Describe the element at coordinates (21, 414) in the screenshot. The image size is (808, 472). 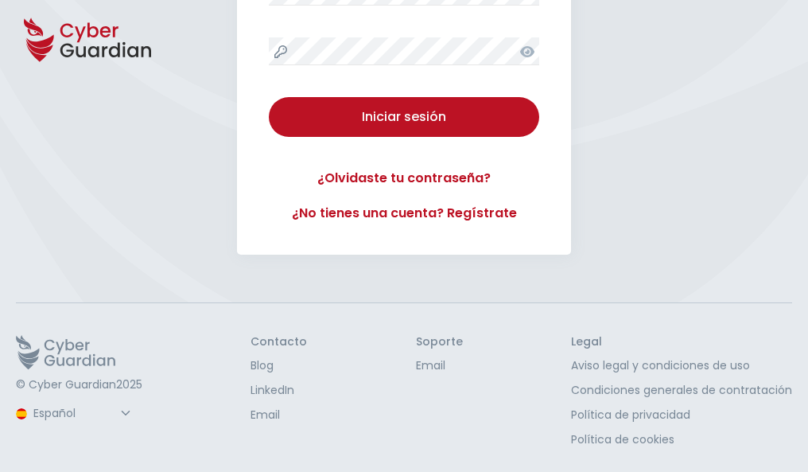
I see `img: region-logo` at that location.